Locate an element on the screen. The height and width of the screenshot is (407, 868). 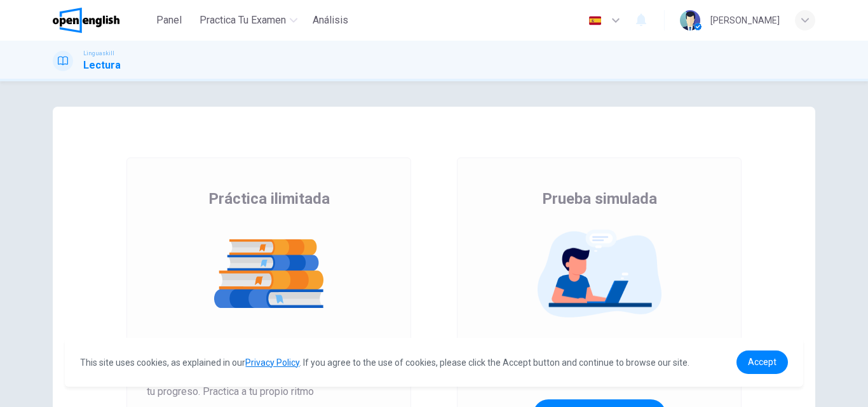
a: Análisis is located at coordinates (331, 21).